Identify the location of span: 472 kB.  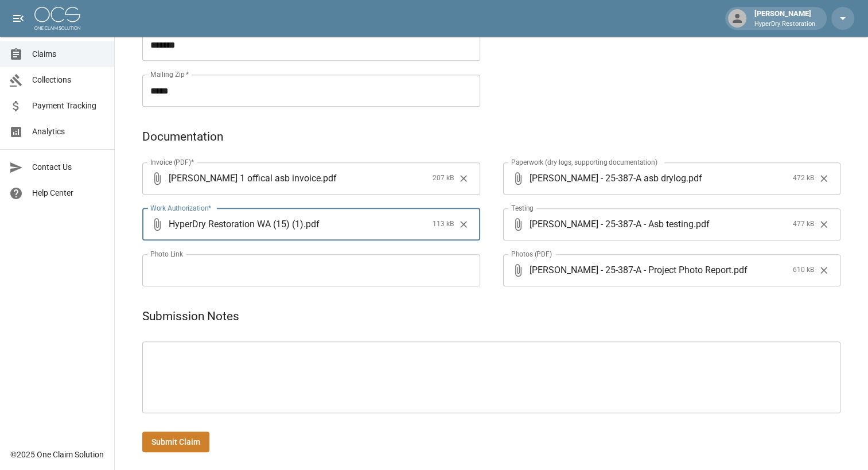
(803, 178).